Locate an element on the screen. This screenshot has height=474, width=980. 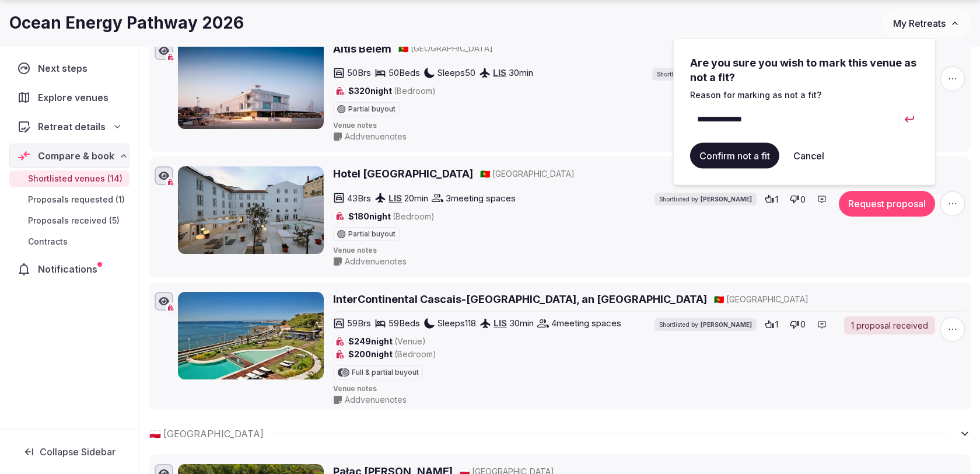
span: 50 Brs is located at coordinates (359, 73).